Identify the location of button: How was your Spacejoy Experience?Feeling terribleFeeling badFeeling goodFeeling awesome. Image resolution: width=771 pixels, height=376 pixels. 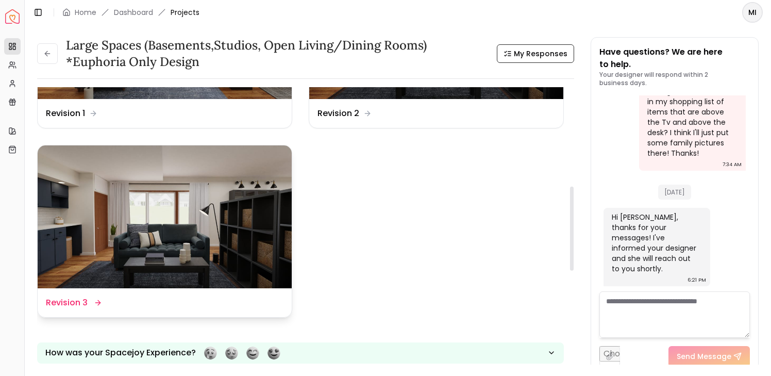
(300, 352).